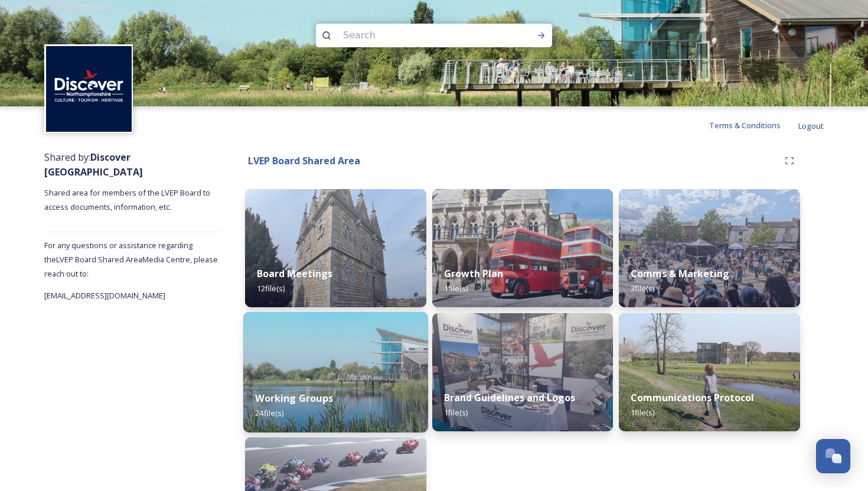  I want to click on strong: Working Groups, so click(294, 398).